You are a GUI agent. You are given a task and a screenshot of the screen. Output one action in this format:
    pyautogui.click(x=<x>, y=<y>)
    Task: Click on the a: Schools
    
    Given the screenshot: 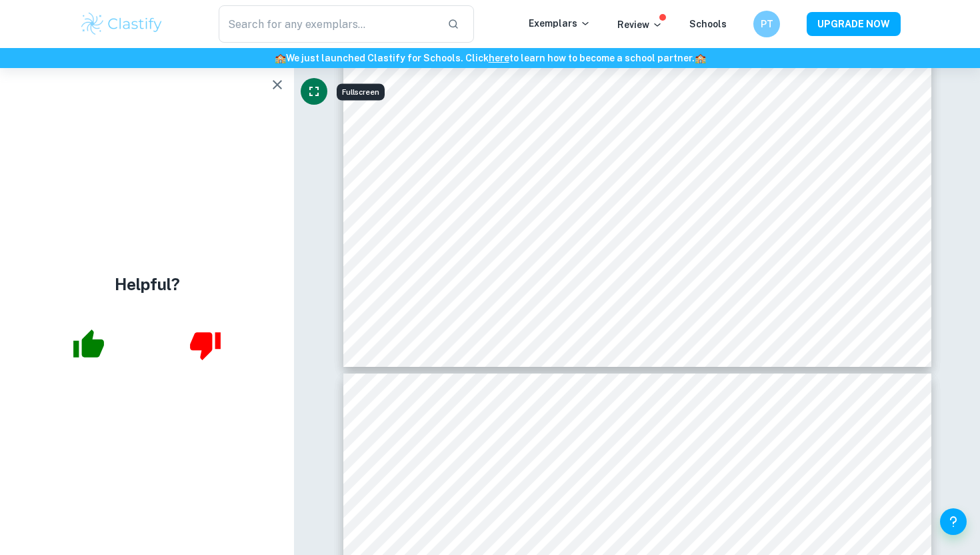 What is the action you would take?
    pyautogui.click(x=708, y=24)
    